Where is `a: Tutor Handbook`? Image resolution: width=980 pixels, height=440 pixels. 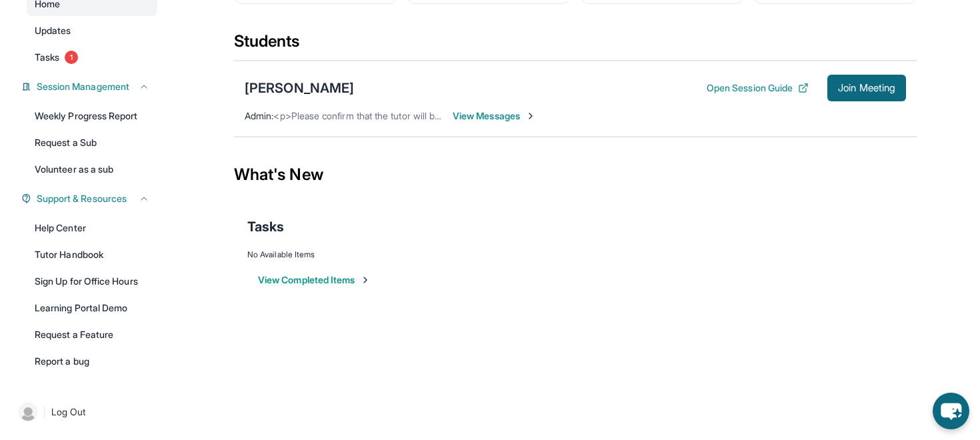
a: Tutor Handbook is located at coordinates (92, 254).